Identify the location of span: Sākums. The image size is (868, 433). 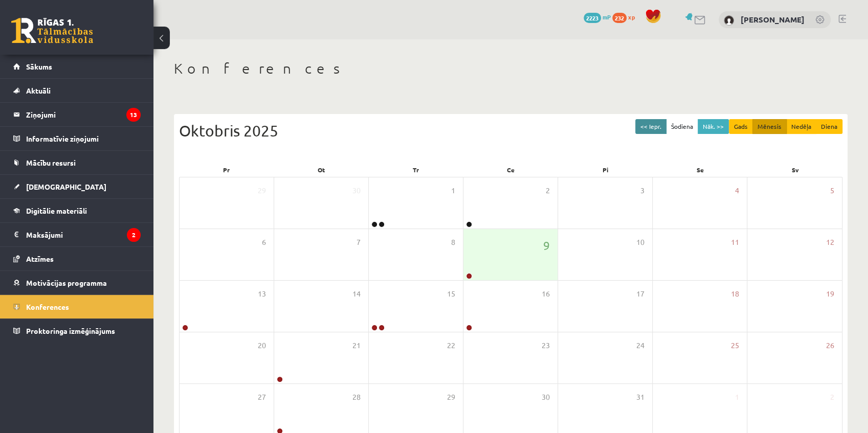
(39, 67).